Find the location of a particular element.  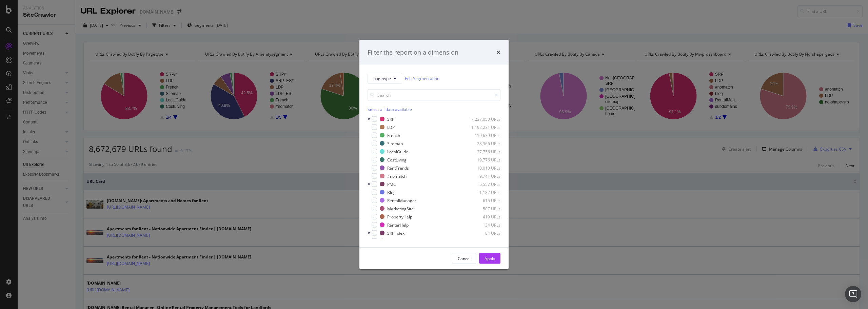

div: Sitemap is located at coordinates (395, 143).